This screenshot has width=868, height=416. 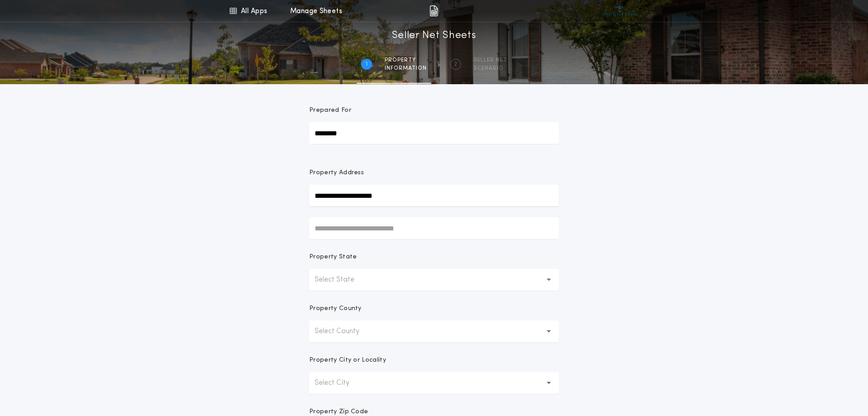 I want to click on input: Prepared For, so click(x=434, y=133).